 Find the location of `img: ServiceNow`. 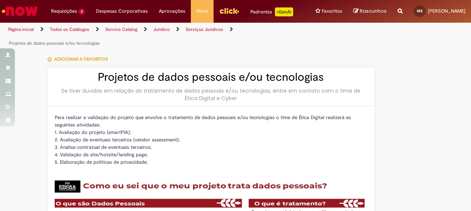

img: ServiceNow is located at coordinates (20, 11).